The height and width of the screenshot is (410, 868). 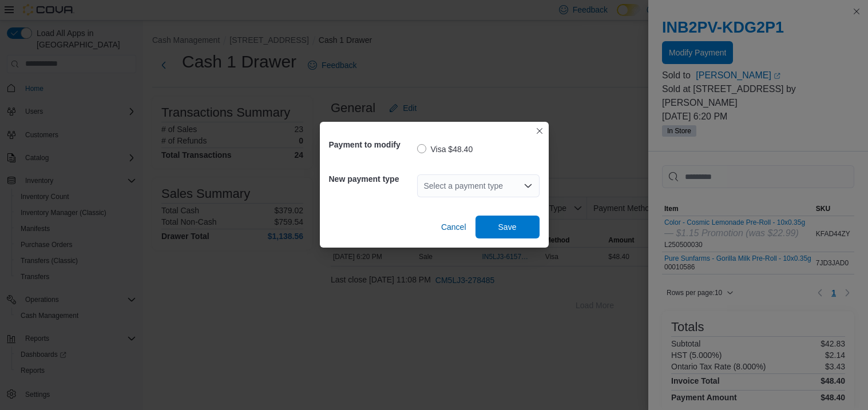 What do you see at coordinates (372, 145) in the screenshot?
I see `h5: Payment to modify` at bounding box center [372, 145].